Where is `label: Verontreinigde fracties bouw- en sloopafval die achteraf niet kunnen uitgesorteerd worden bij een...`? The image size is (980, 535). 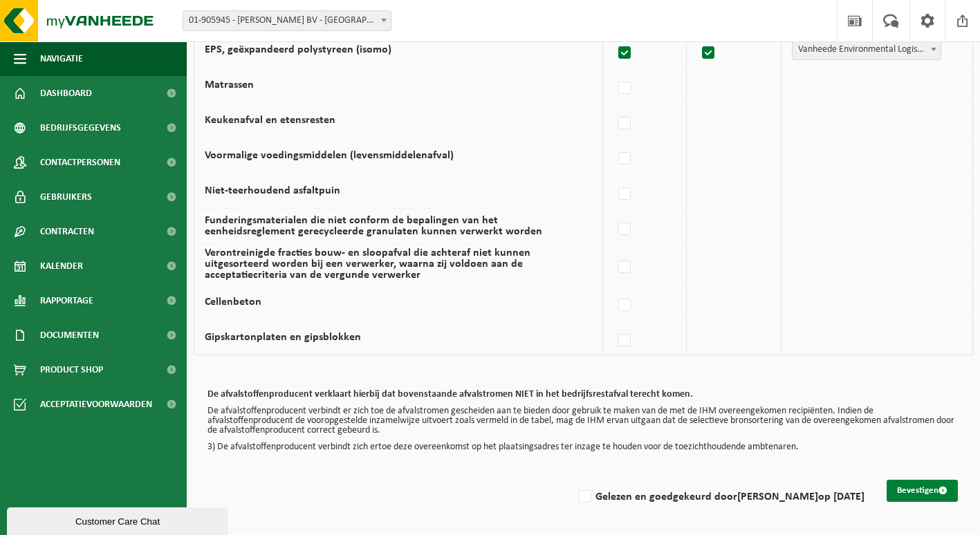 label: Verontreinigde fracties bouw- en sloopafval die achteraf niet kunnen uitgesorteerd worden bij een... is located at coordinates (367, 264).